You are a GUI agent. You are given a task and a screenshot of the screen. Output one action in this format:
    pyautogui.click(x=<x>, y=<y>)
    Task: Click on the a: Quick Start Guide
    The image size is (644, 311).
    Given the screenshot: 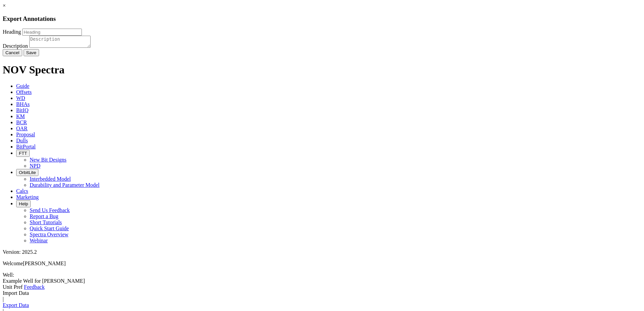 What is the action you would take?
    pyautogui.click(x=49, y=228)
    